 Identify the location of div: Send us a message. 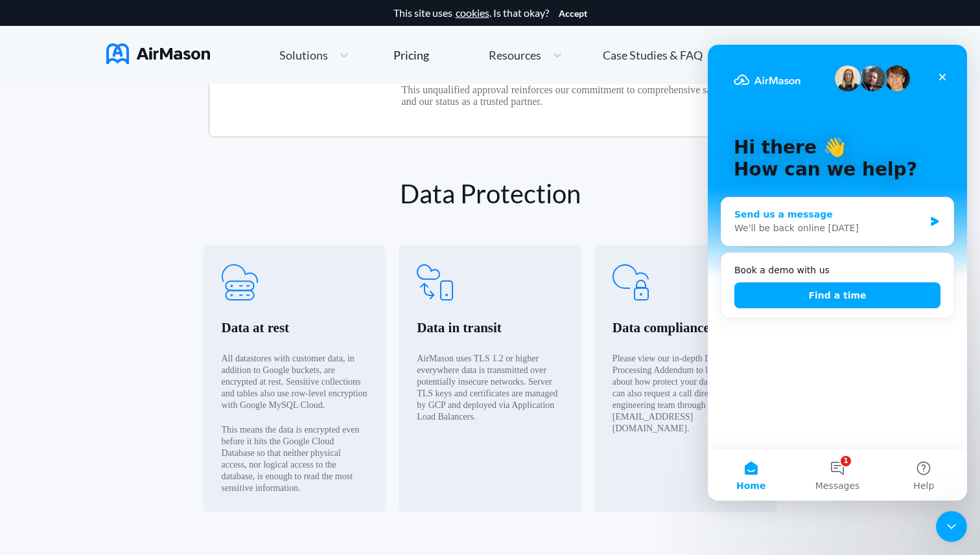
(121, 170).